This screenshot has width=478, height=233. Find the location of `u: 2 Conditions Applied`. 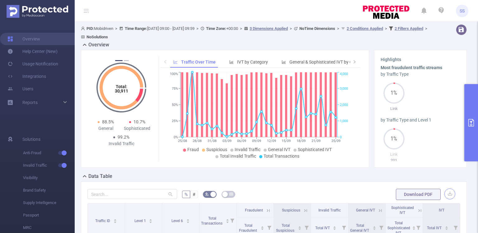

u: 2 Conditions Applied is located at coordinates (364, 28).